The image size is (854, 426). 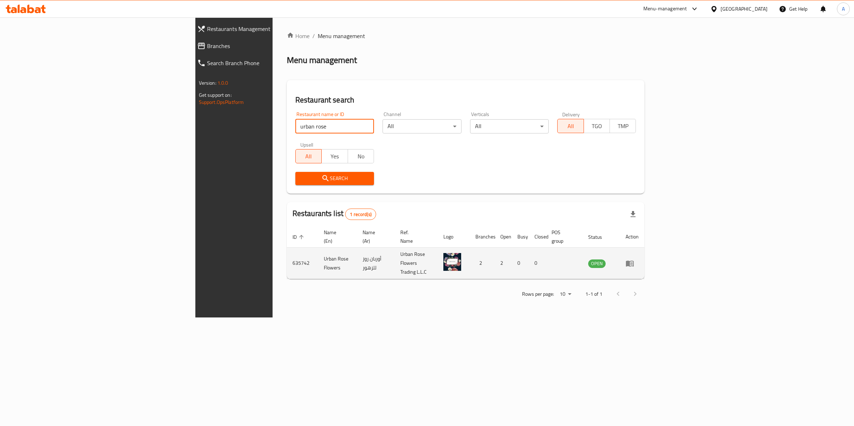 What do you see at coordinates (538, 237) in the screenshot?
I see `th: Closed` at bounding box center [538, 237].